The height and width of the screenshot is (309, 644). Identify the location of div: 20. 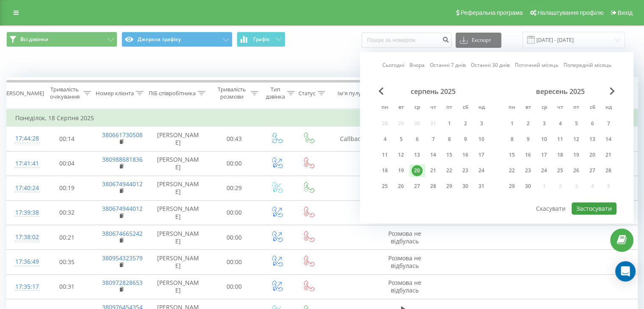
(592, 155).